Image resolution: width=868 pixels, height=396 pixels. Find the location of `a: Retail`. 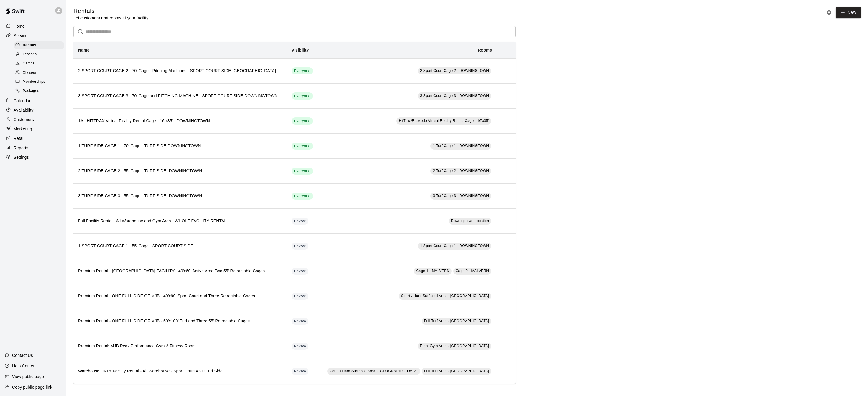

a: Retail is located at coordinates (33, 139).